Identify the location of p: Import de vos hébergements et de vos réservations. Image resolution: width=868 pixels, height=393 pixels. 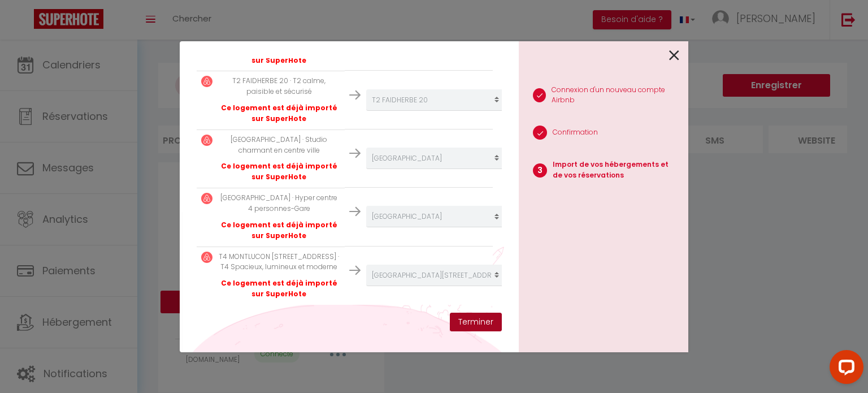
(616, 170).